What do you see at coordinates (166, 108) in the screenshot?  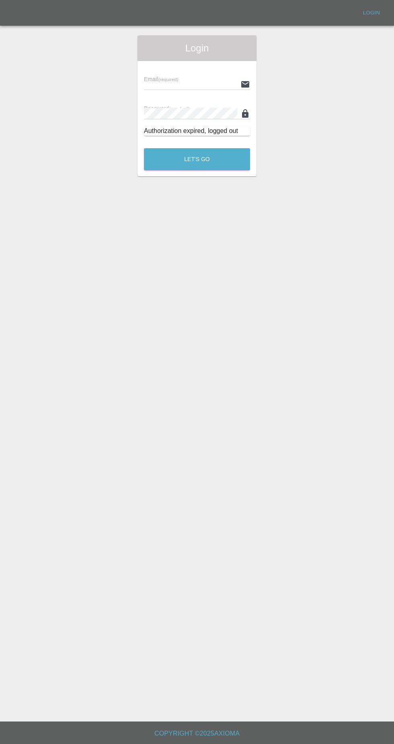 I see `span: Password` at bounding box center [166, 108].